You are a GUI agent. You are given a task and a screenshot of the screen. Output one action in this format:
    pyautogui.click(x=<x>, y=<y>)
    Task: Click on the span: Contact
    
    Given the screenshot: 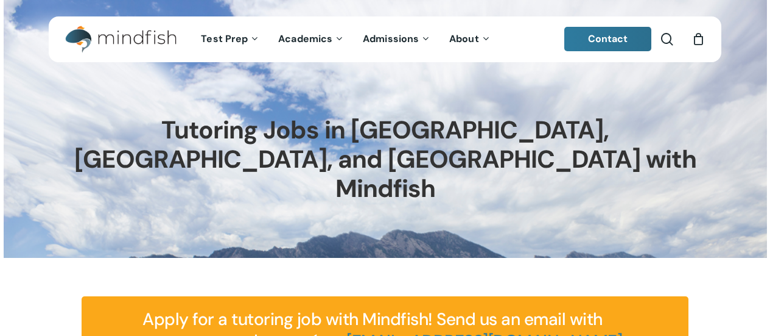 What is the action you would take?
    pyautogui.click(x=608, y=38)
    